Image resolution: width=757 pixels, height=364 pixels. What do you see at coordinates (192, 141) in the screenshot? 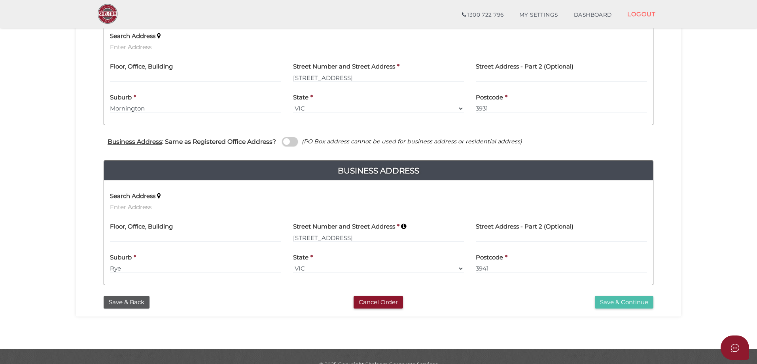
I see `h4: : Same as Registered Office Address?` at bounding box center [192, 141].